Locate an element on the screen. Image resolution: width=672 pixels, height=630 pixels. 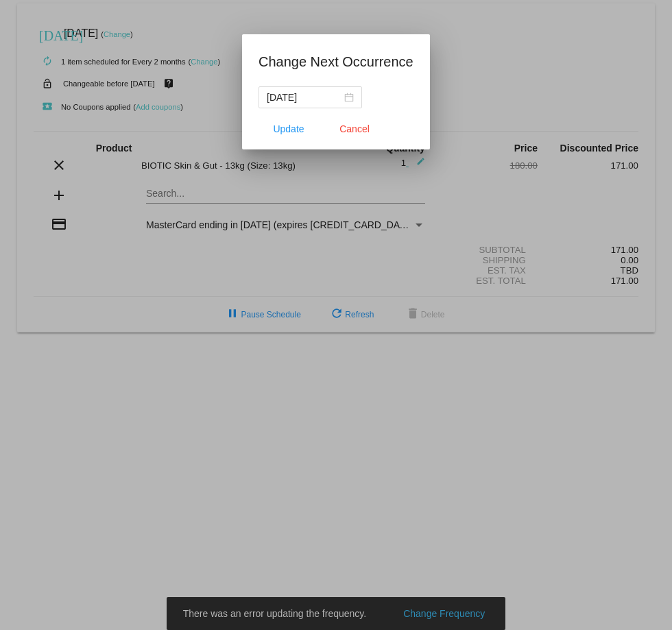
span: Cancel is located at coordinates (354, 129).